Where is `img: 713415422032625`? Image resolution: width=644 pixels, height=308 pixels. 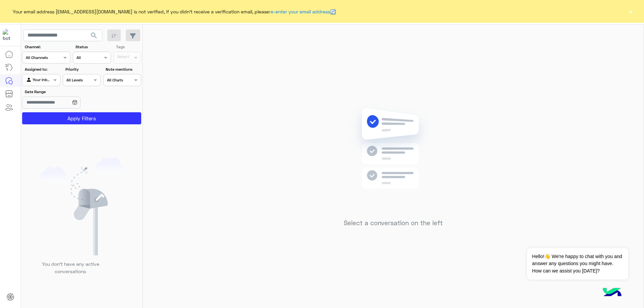 img: 713415422032625 is located at coordinates (9, 36).